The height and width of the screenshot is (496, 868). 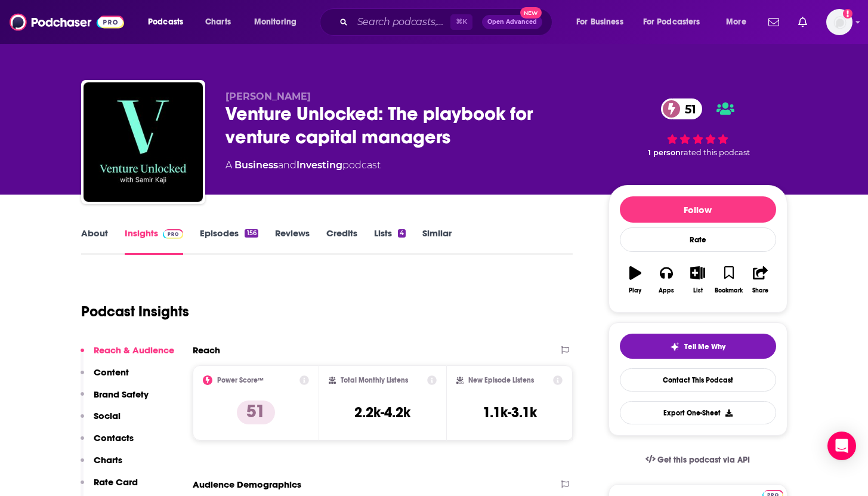 I want to click on a: Contact This Podcast, so click(x=698, y=380).